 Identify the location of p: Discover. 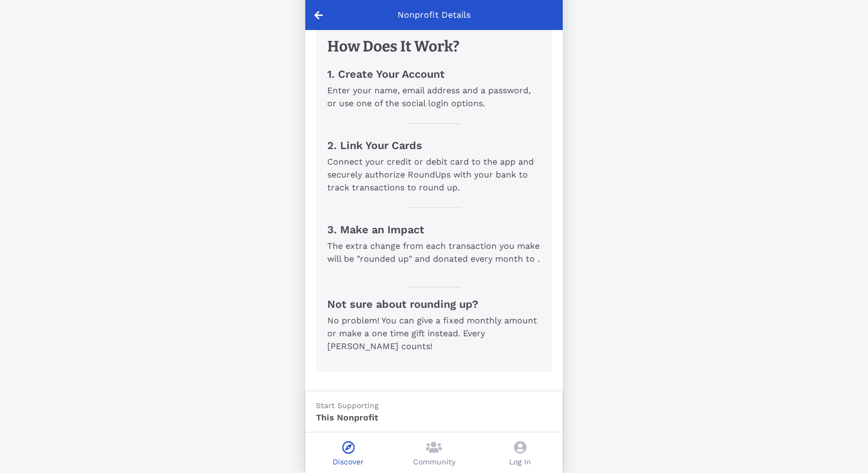
(348, 462).